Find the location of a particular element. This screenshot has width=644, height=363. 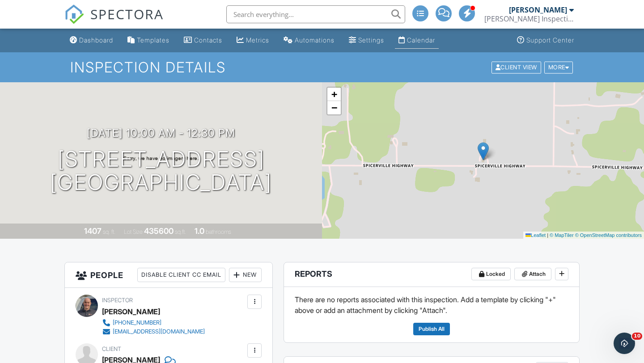

span: sq.ft. is located at coordinates (180, 232).